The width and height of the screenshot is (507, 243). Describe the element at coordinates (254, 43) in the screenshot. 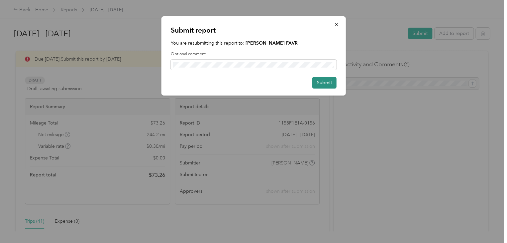

I see `p: You are resubmitting this report to:` at that location.